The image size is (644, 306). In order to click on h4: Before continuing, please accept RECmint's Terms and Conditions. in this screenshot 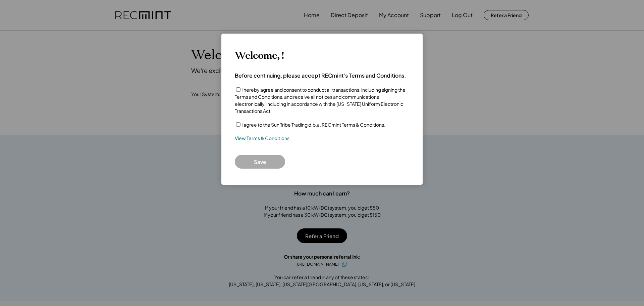, I will do `click(320, 75)`.